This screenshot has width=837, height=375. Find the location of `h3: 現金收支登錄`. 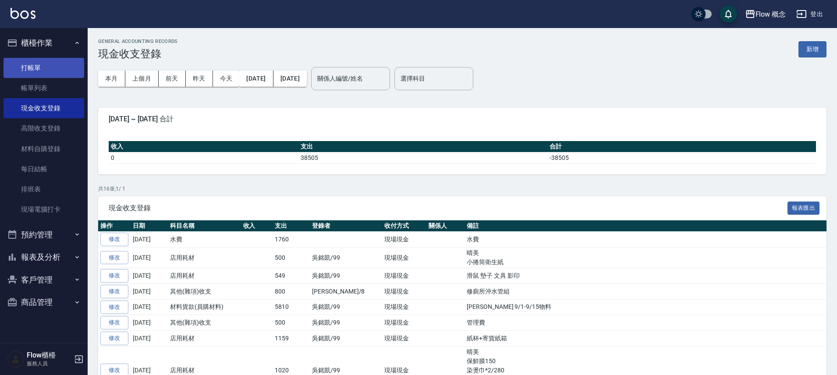

h3: 現金收支登錄 is located at coordinates (138, 54).